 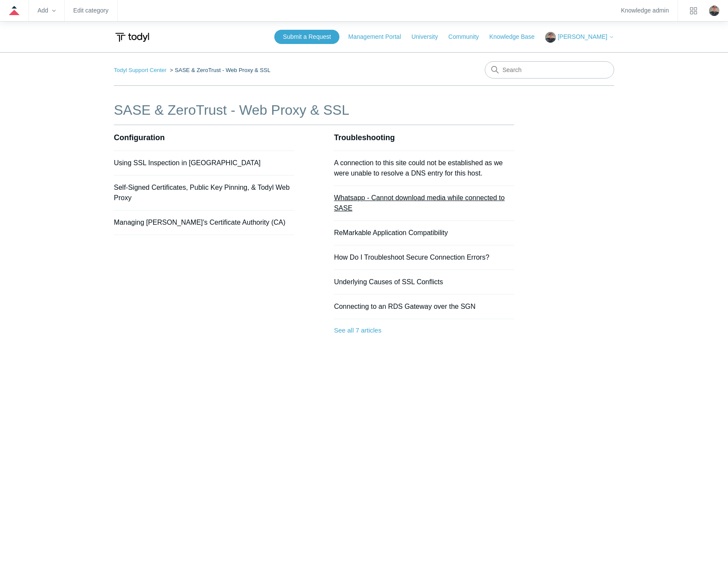 I want to click on li: SASE & ZeroTrust - Web Proxy & SSL, so click(x=219, y=70).